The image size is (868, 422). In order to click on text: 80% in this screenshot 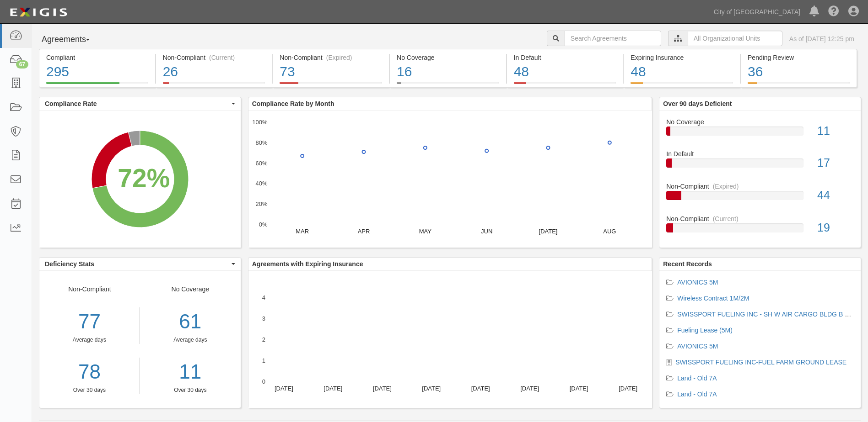, I will do `click(261, 143)`.